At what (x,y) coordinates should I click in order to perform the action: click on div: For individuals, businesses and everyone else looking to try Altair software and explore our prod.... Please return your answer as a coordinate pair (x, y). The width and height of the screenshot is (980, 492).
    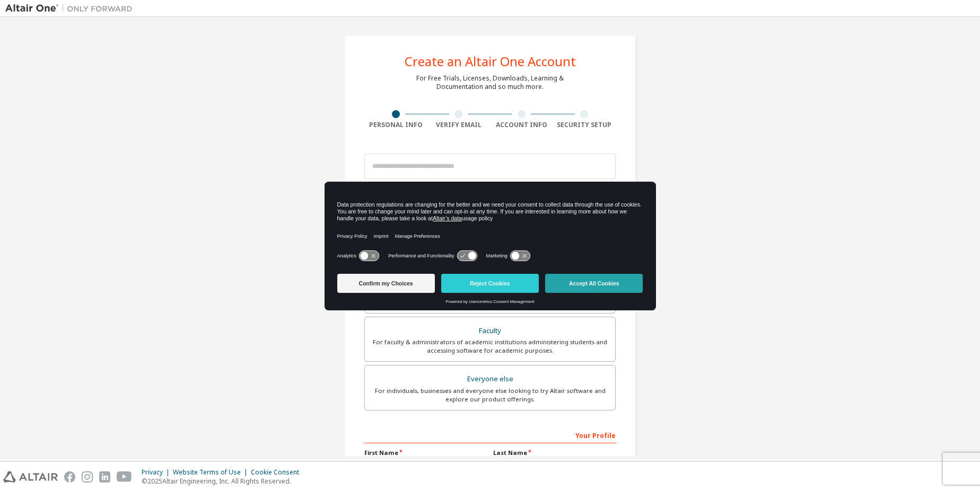
    Looking at the image, I should click on (490, 395).